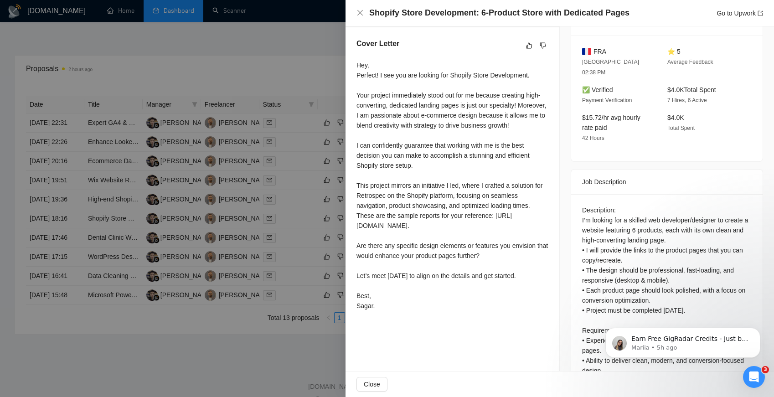 The height and width of the screenshot is (397, 774). Describe the element at coordinates (600, 52) in the screenshot. I see `span: FRA` at that location.